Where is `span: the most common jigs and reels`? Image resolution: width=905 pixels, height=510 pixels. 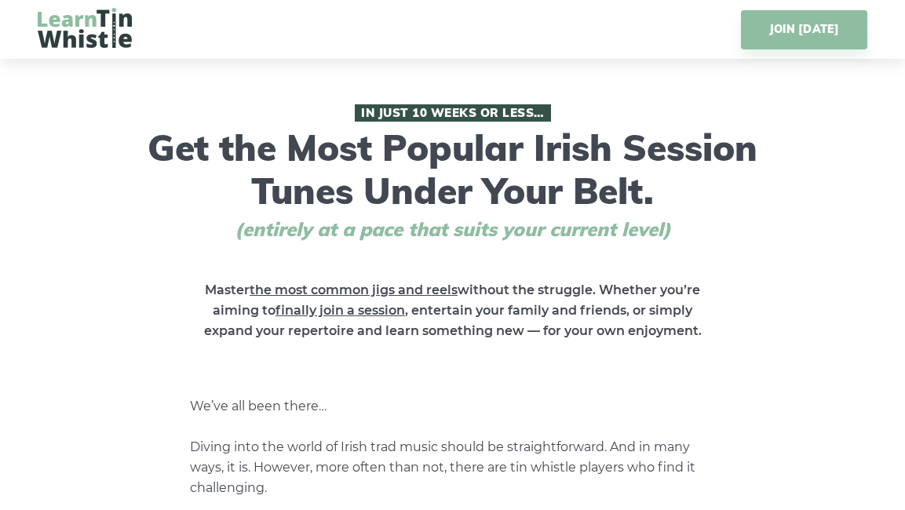
span: the most common jigs and reels is located at coordinates (353, 290).